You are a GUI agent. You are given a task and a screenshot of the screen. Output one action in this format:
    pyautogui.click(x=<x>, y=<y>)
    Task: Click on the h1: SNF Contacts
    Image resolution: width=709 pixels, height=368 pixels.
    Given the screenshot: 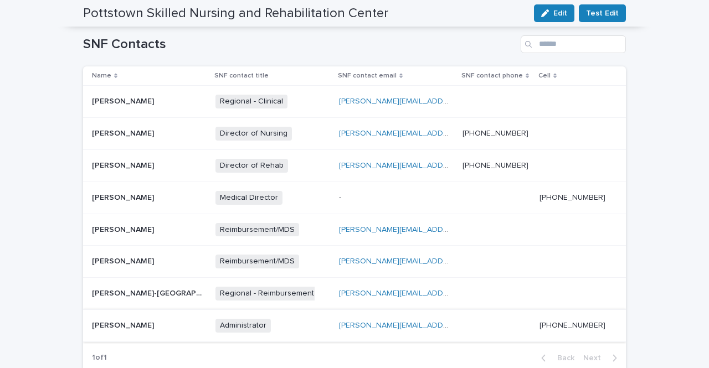 What is the action you would take?
    pyautogui.click(x=300, y=44)
    